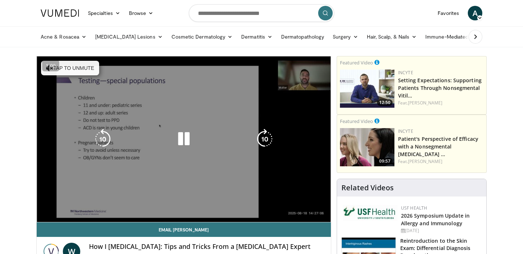 This screenshot has height=254, width=523. What do you see at coordinates (202, 37) in the screenshot?
I see `a: Cosmetic Dermatology` at bounding box center [202, 37].